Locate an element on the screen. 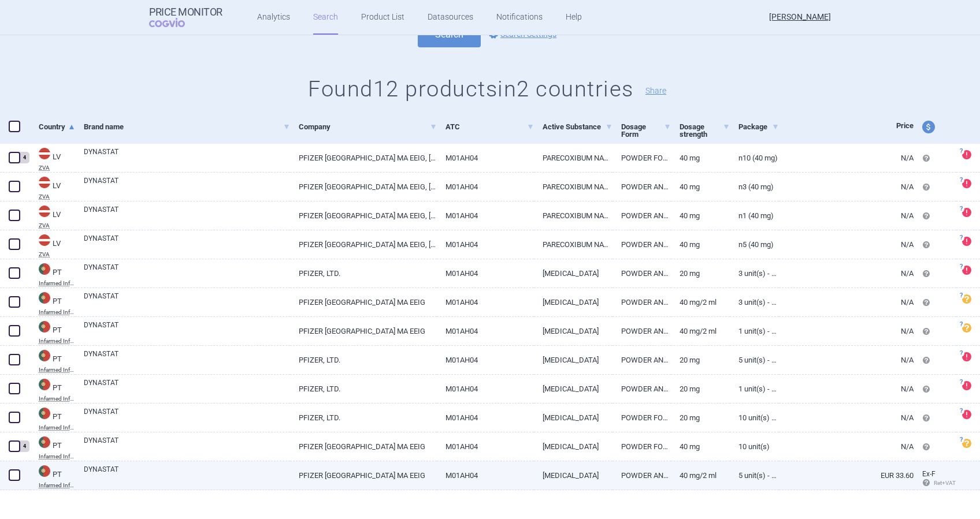 This screenshot has height=519, width=980. a: Active Substance is located at coordinates (577, 127).